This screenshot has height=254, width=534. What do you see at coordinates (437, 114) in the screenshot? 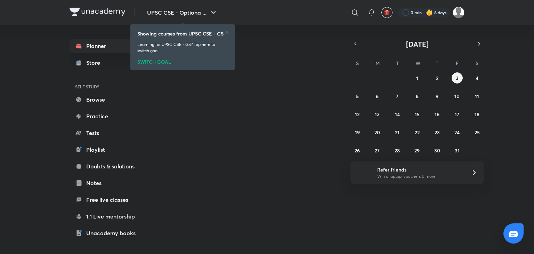
I see `abbr: October 16, 2025` at bounding box center [437, 114].